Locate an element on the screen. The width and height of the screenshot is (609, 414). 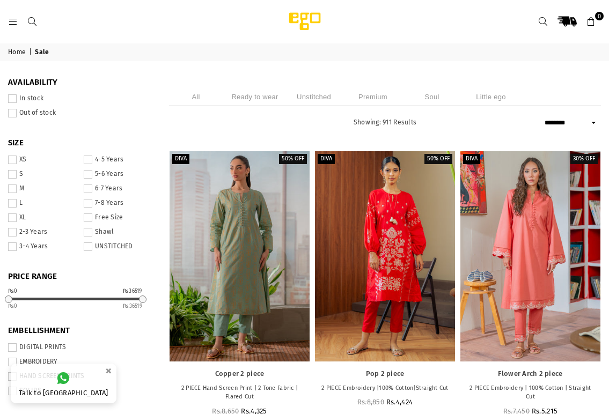
label: 7-8 Years is located at coordinates (118, 203).